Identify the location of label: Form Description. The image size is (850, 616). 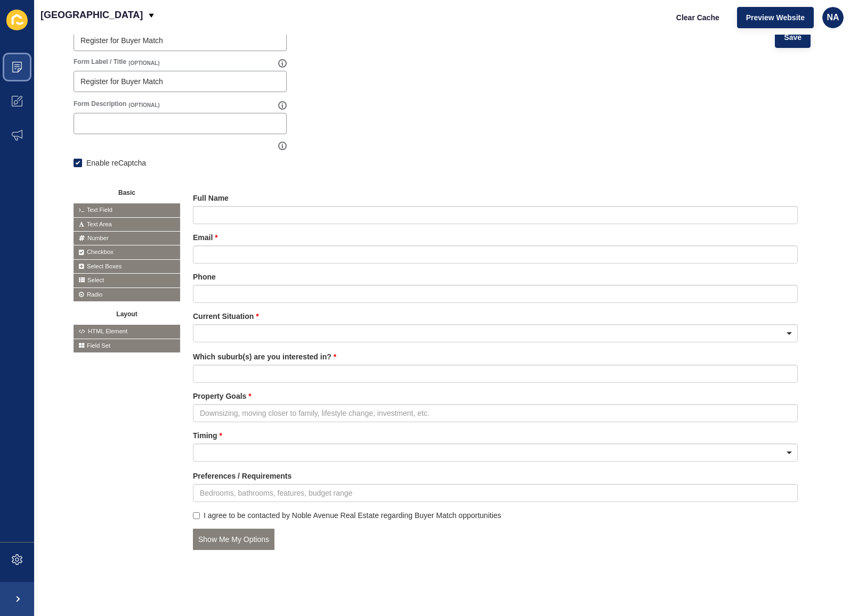
(100, 104).